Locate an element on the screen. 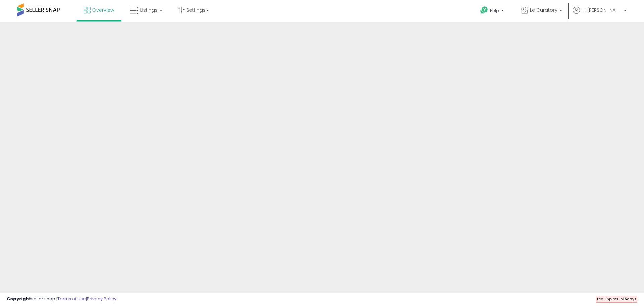 The width and height of the screenshot is (644, 306). a: Help is located at coordinates (493, 11).